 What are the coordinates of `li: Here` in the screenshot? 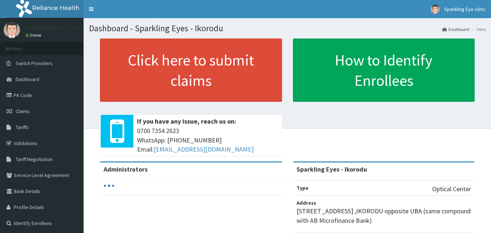 It's located at (478, 29).